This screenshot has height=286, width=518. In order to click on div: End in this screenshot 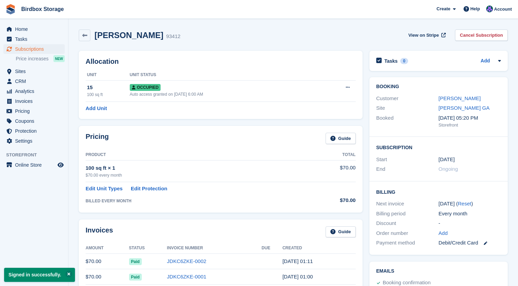, I will do `click(408, 169)`.